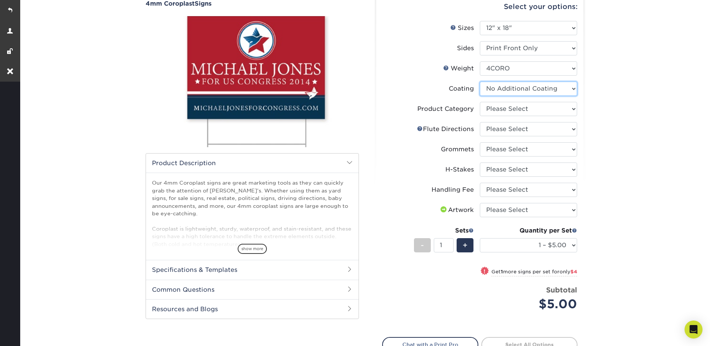  What do you see at coordinates (457, 149) in the screenshot?
I see `div: Grommets` at bounding box center [457, 149].